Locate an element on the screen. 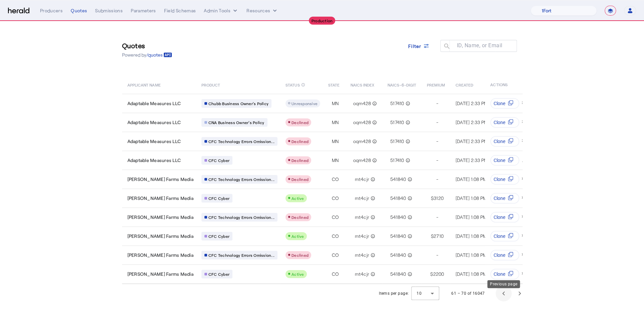 The width and height of the screenshot is (644, 322). div: Production is located at coordinates (322, 20).